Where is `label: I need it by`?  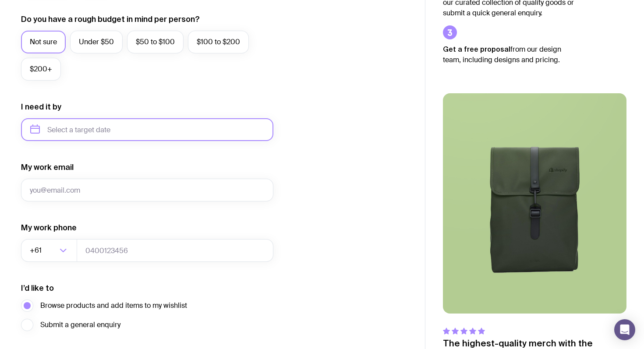 label: I need it by is located at coordinates (41, 107).